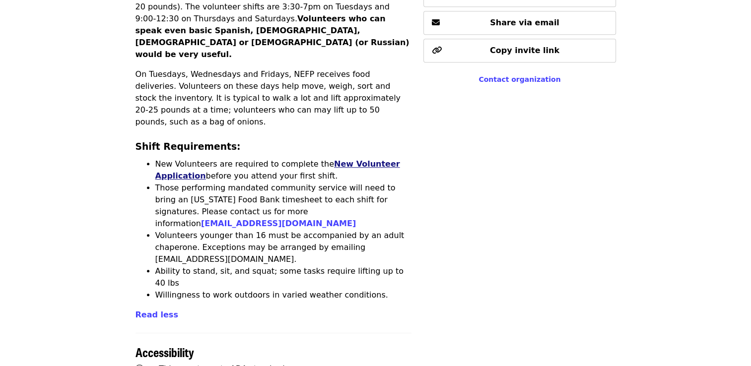 Image resolution: width=751 pixels, height=366 pixels. I want to click on a: New Volunteer Application, so click(278, 170).